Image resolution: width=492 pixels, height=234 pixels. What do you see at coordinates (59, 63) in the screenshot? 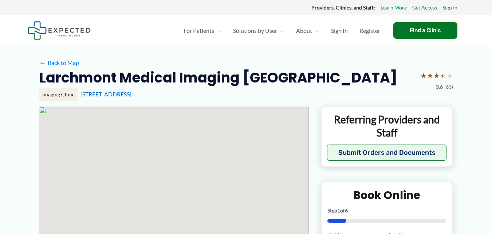
I see `a: ←Back to Map` at bounding box center [59, 63].